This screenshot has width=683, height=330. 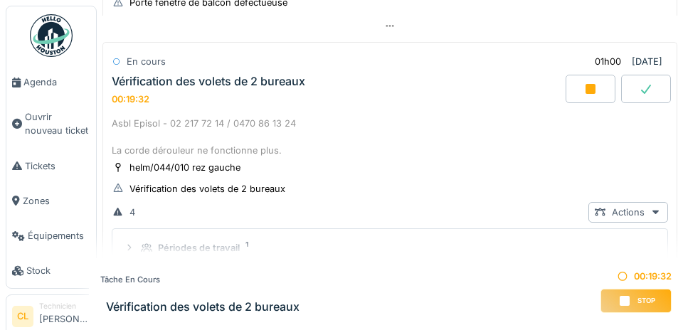 What do you see at coordinates (200, 279) in the screenshot?
I see `div: Tâche en cours` at bounding box center [200, 279].